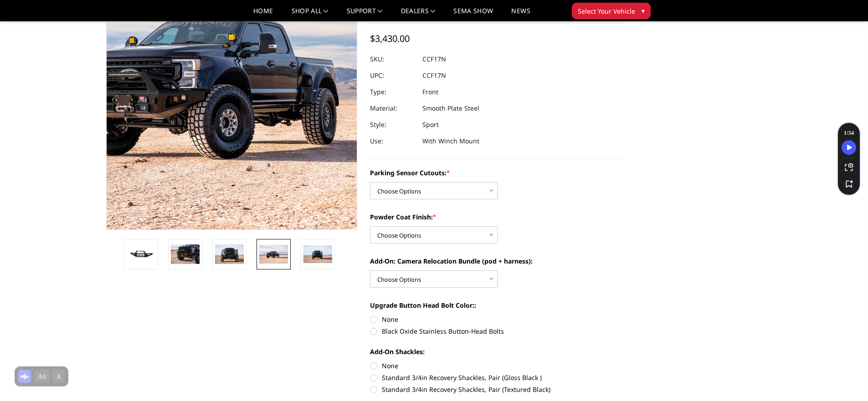 The width and height of the screenshot is (868, 401). I want to click on dd: Smooth Plate Steel, so click(451, 108).